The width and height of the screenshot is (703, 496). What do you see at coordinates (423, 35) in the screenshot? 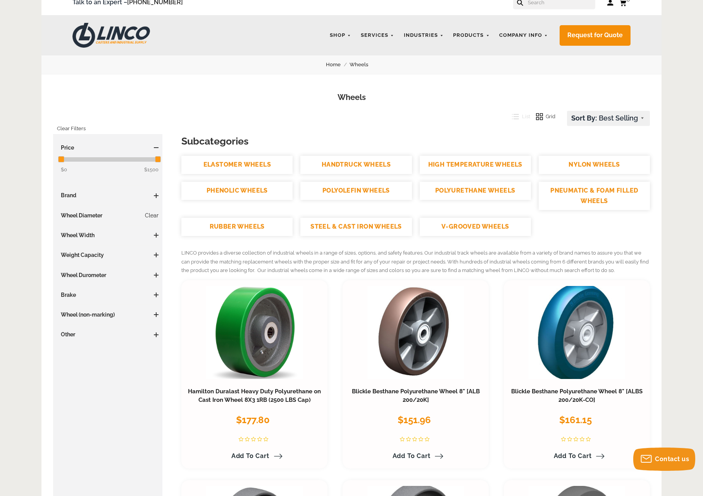
I see `a: Industries` at bounding box center [423, 35].